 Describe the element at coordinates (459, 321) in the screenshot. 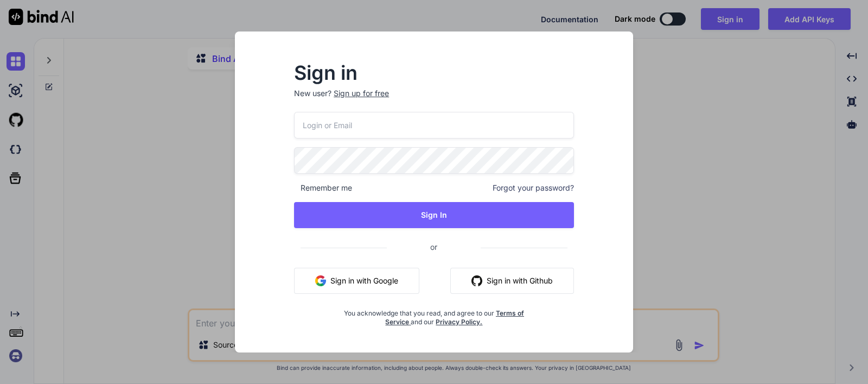

I see `a: Privacy Policy.` at that location.